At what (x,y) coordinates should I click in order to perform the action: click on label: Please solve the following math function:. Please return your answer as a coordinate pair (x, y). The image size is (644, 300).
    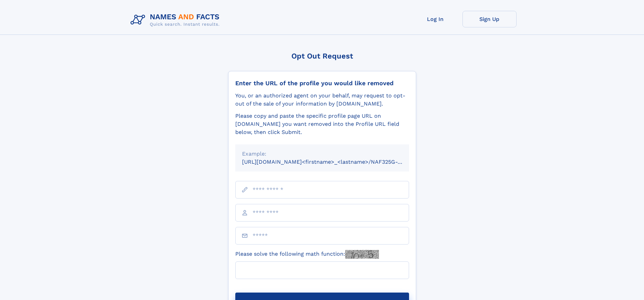
    Looking at the image, I should click on (307, 255).